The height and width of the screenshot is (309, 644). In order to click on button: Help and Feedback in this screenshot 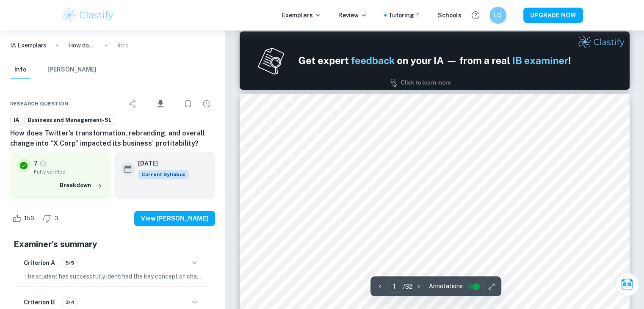, I will do `click(475, 15)`.